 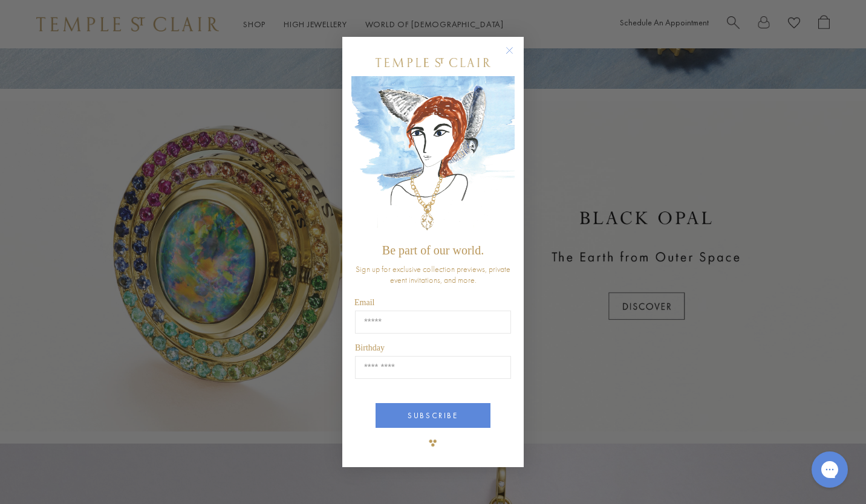 What do you see at coordinates (369, 348) in the screenshot?
I see `span: Birthday` at bounding box center [369, 348].